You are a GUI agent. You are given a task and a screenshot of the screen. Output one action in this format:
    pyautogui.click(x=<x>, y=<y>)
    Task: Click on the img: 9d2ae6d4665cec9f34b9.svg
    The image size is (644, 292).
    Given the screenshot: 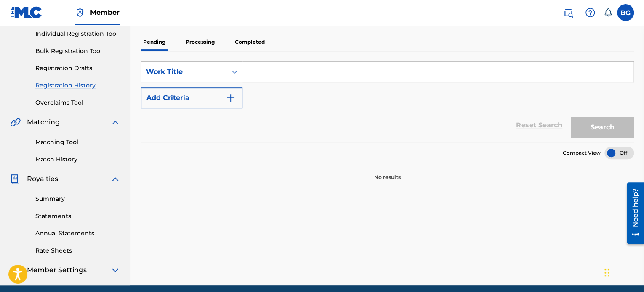 What is the action you would take?
    pyautogui.click(x=231, y=98)
    